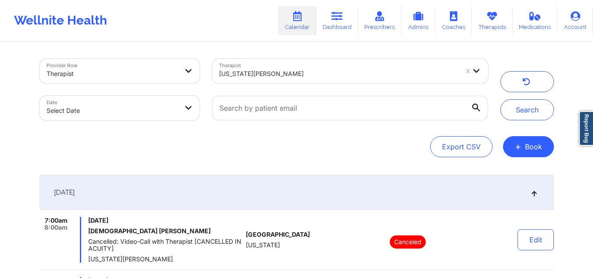 The height and width of the screenshot is (278, 593). What do you see at coordinates (461, 147) in the screenshot?
I see `button: Export CSV` at bounding box center [461, 147].